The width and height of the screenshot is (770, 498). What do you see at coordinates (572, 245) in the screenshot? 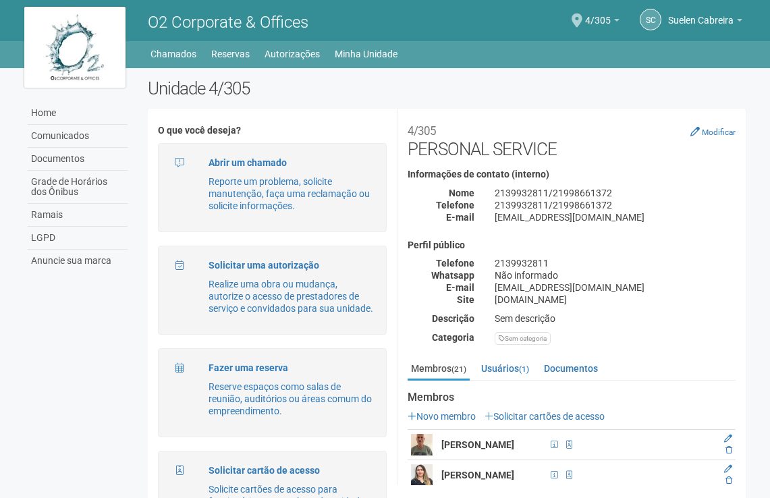
I see `h4: Perfil público` at bounding box center [572, 245].